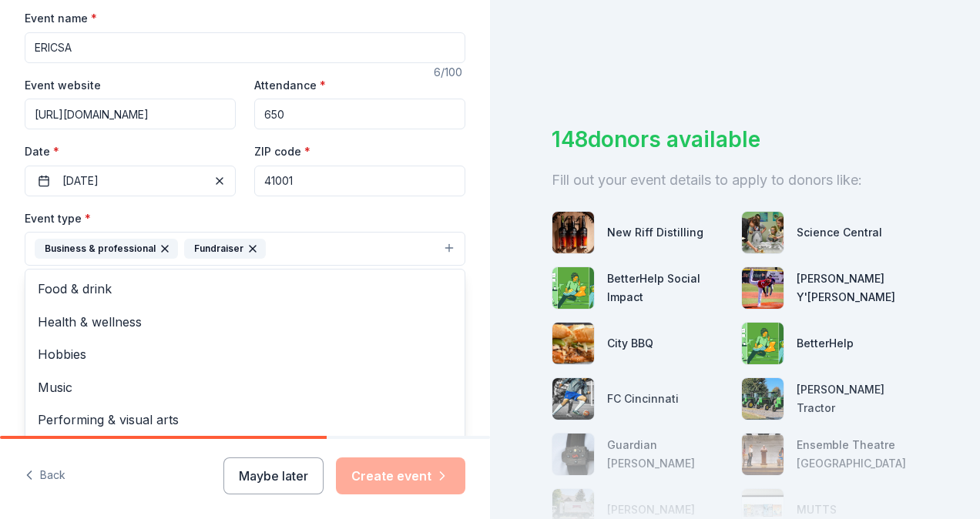 This screenshot has height=519, width=980. Describe the element at coordinates (245, 322) in the screenshot. I see `span: Health & wellness` at that location.